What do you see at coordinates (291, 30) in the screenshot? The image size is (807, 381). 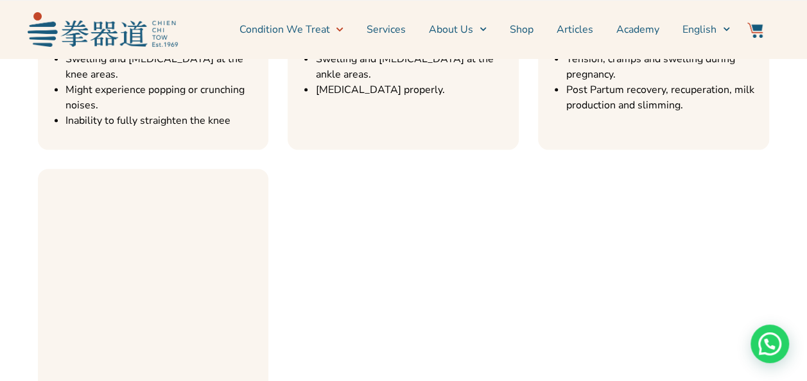 I see `a: Condition We Treat` at bounding box center [291, 30].